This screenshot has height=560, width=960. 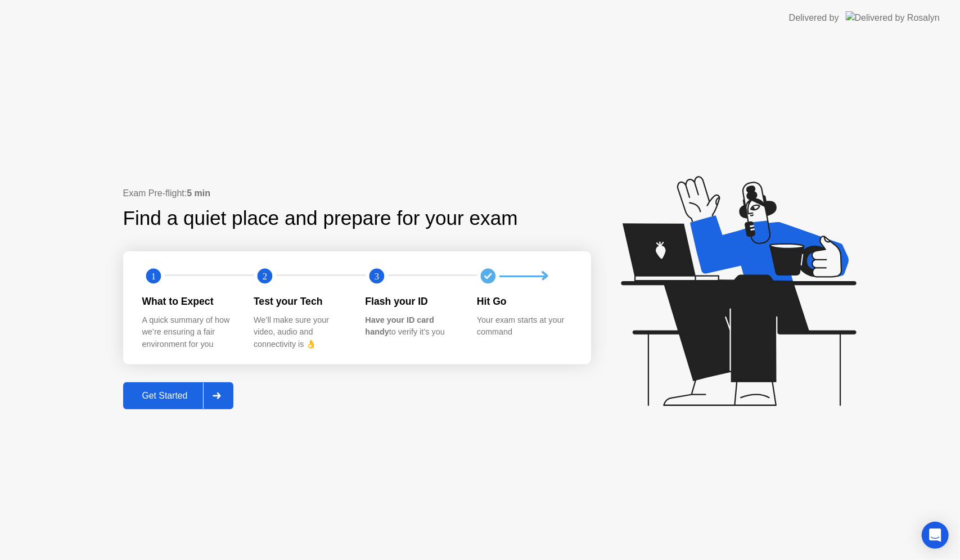 I want to click on b: 5 min, so click(x=199, y=193).